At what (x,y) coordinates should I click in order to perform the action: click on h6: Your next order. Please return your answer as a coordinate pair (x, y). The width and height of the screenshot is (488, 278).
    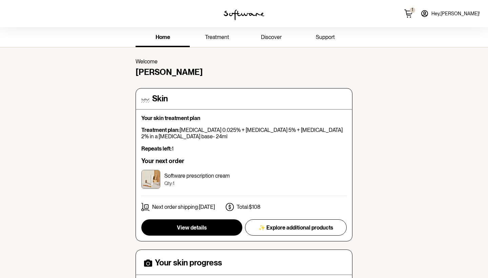
    Looking at the image, I should click on (244, 161).